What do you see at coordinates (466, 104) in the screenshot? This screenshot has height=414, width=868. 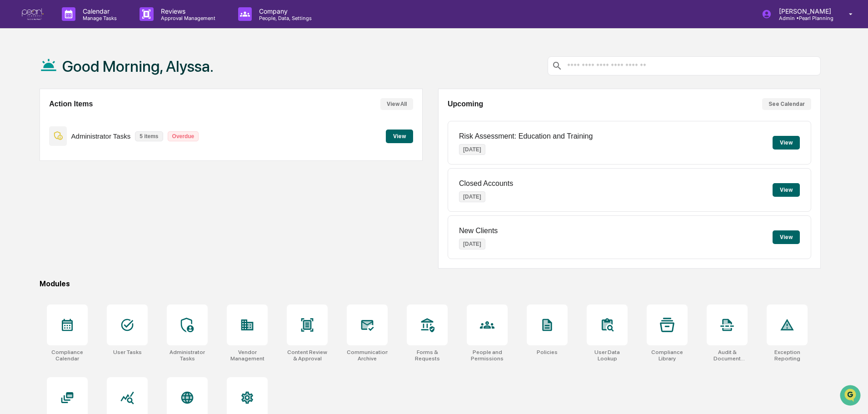 I see `h2: Upcoming` at bounding box center [466, 104].